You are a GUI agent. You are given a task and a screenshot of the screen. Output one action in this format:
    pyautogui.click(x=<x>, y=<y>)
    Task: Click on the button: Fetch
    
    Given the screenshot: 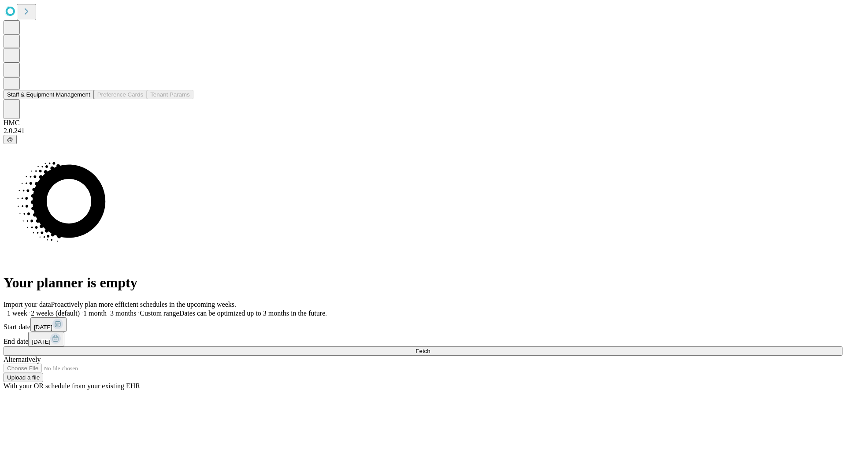 What is the action you would take?
    pyautogui.click(x=423, y=351)
    